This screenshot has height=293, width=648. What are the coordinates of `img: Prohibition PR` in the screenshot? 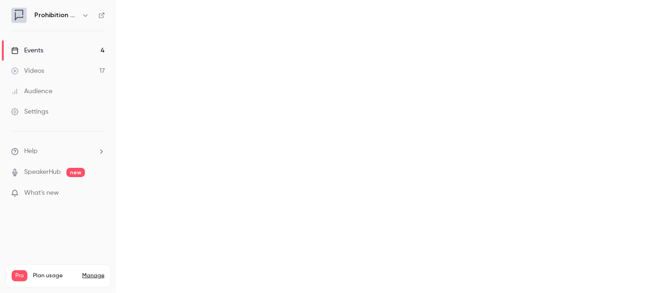 It's located at (19, 15).